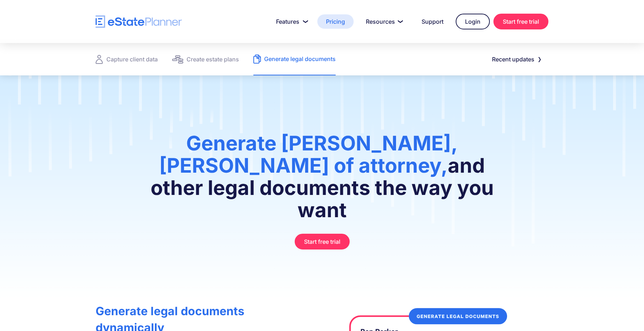  Describe the element at coordinates (513, 59) in the screenshot. I see `div: Recent updates` at that location.